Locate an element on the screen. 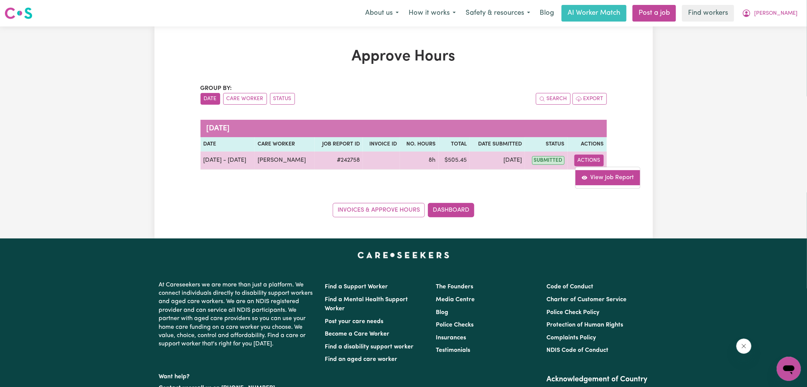  a: AI Worker Match is located at coordinates (594, 13).